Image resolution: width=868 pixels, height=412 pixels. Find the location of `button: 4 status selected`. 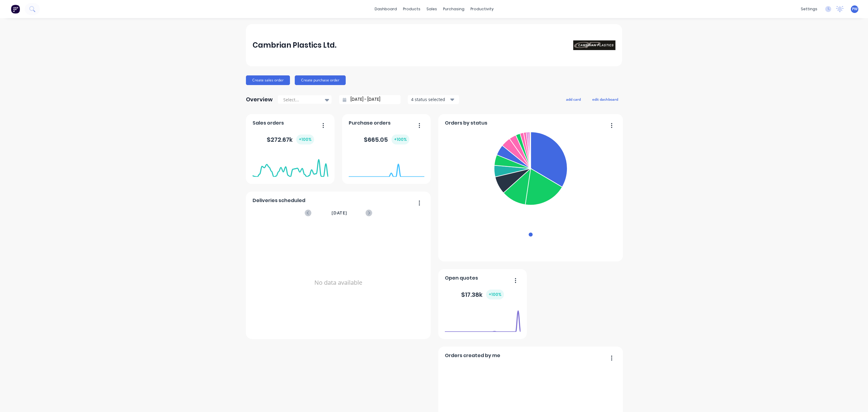

button: 4 status selected is located at coordinates (433, 100).